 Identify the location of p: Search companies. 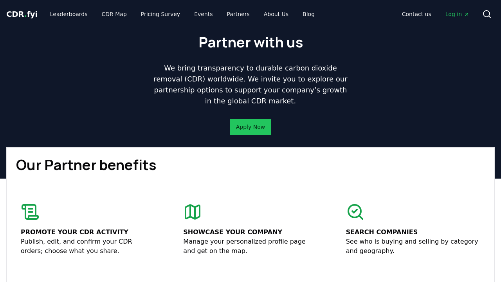
(413, 232).